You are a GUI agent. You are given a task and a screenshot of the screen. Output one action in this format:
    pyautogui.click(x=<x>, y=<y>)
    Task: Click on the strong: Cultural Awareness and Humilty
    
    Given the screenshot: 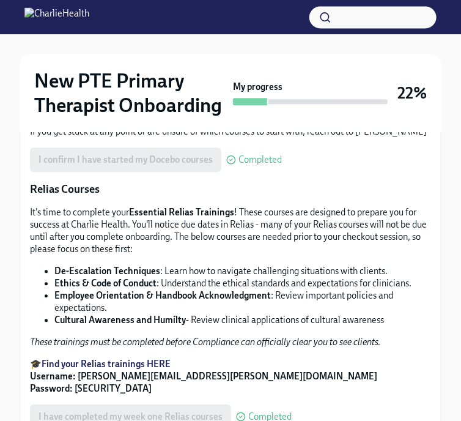 What is the action you would take?
    pyautogui.click(x=120, y=320)
    